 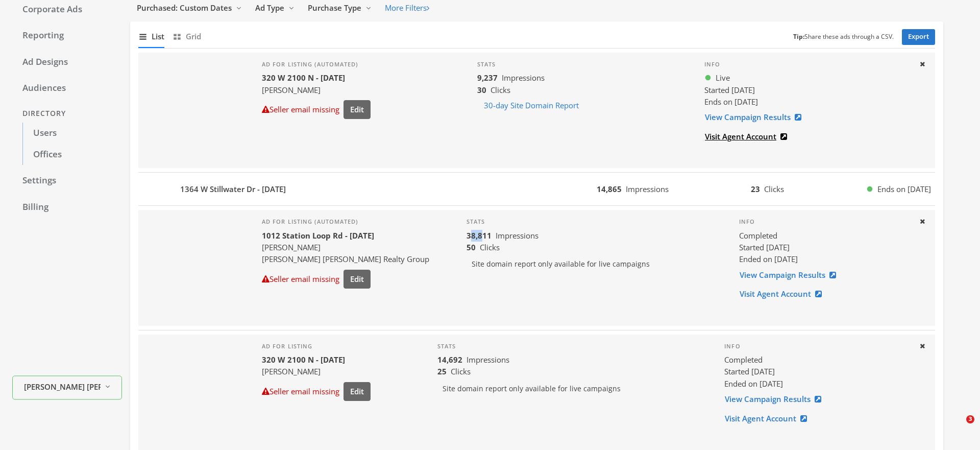 What do you see at coordinates (531, 105) in the screenshot?
I see `button: 30-day Site Domain Report` at bounding box center [531, 105].